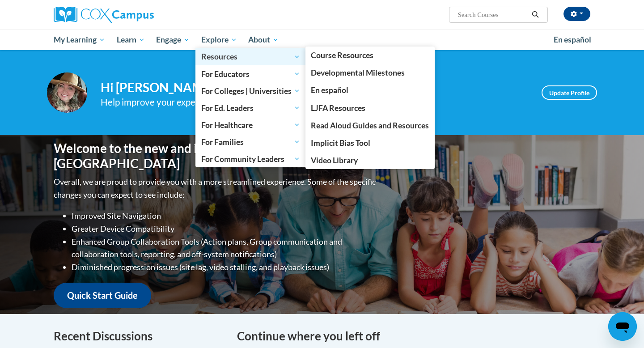 This screenshot has width=644, height=348. Describe the element at coordinates (250, 57) in the screenshot. I see `span: Resources` at that location.